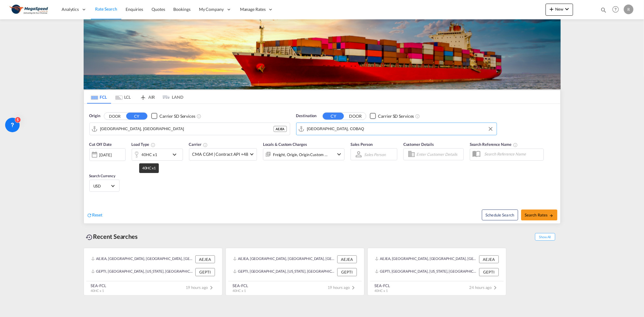 This screenshot has width=644, height=317. I want to click on span: Search Reference Name, so click(494, 145).